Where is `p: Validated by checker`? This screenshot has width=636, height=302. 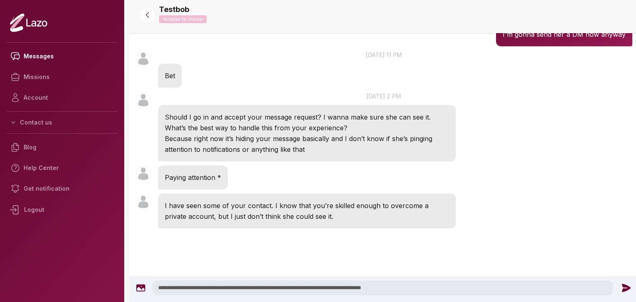
p: Validated by checker is located at coordinates (183, 19).